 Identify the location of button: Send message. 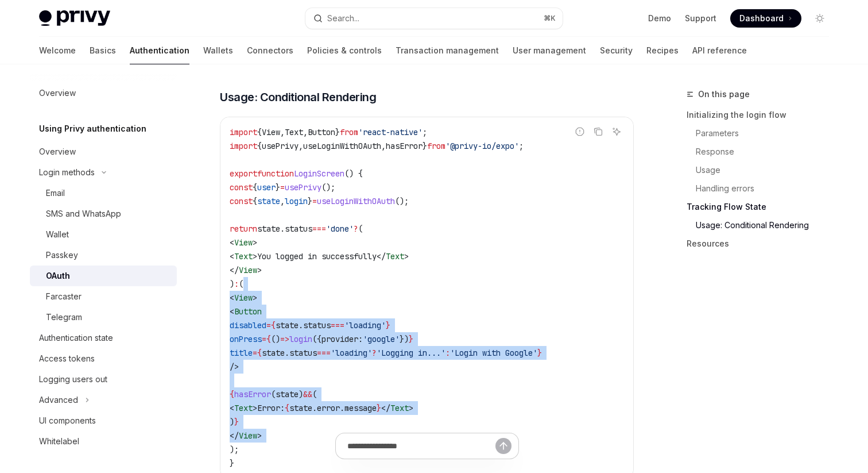
(504, 446).